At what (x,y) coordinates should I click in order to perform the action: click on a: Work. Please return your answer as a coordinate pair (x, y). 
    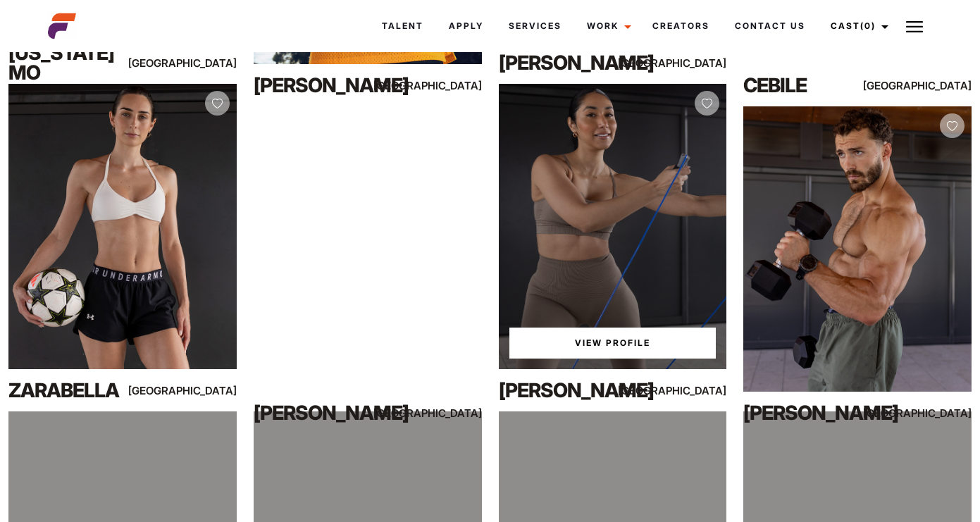
    Looking at the image, I should click on (607, 26).